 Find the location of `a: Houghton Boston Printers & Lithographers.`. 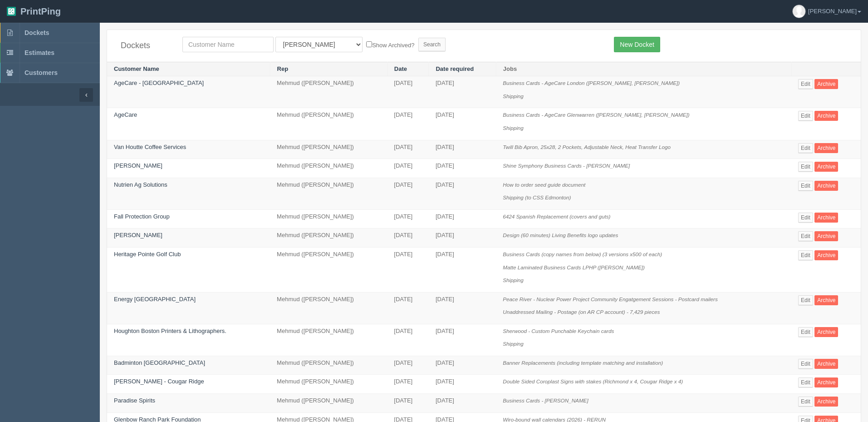

a: Houghton Boston Printers & Lithographers. is located at coordinates (170, 331).